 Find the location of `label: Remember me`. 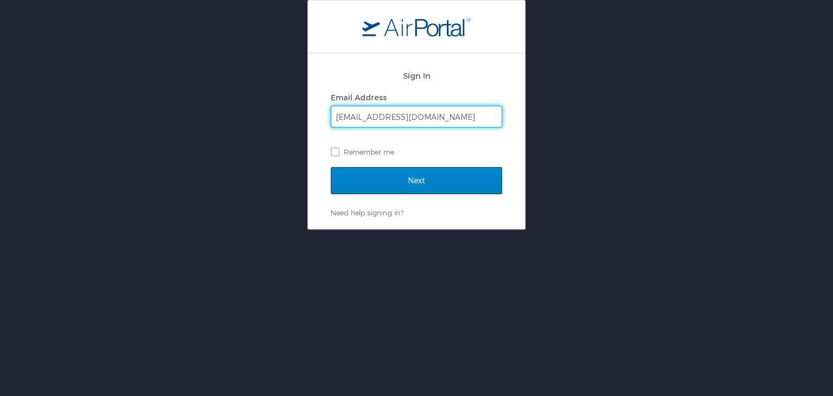

label: Remember me is located at coordinates (416, 152).